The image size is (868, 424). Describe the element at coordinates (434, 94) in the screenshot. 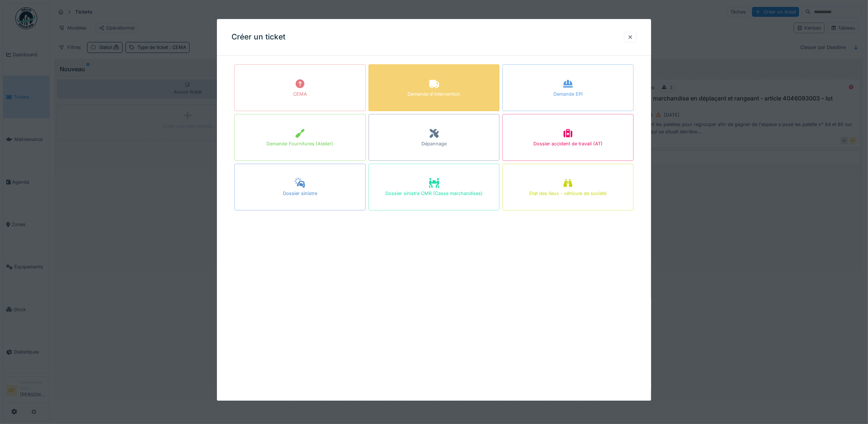

I see `div: Demande d'intervention` at that location.